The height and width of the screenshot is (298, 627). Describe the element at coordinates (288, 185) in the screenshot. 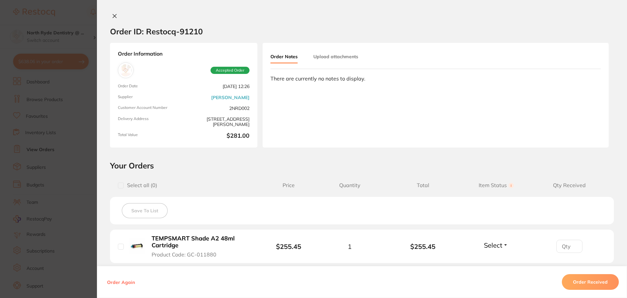

I see `span: Price` at that location.